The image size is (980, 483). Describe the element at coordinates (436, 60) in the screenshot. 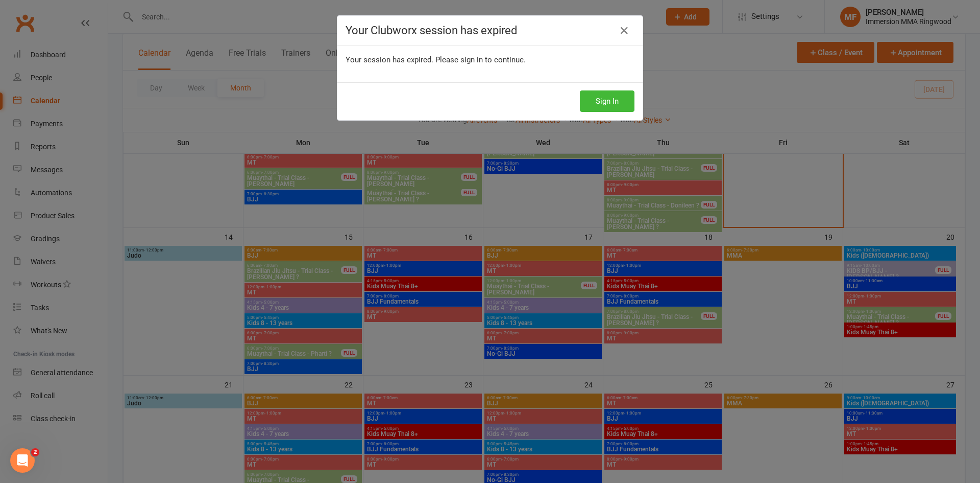

I see `span: Your session has expired. Please sign in to continue.` at that location.